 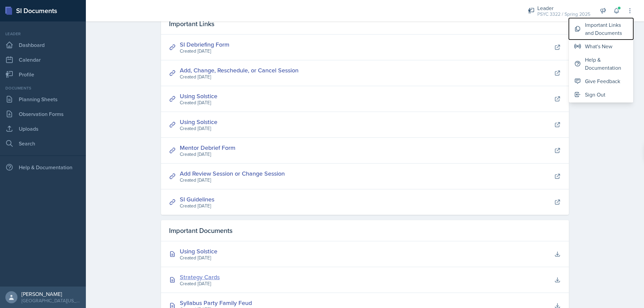 What do you see at coordinates (601, 29) in the screenshot?
I see `button: Important Links and Documents` at bounding box center [601, 29].